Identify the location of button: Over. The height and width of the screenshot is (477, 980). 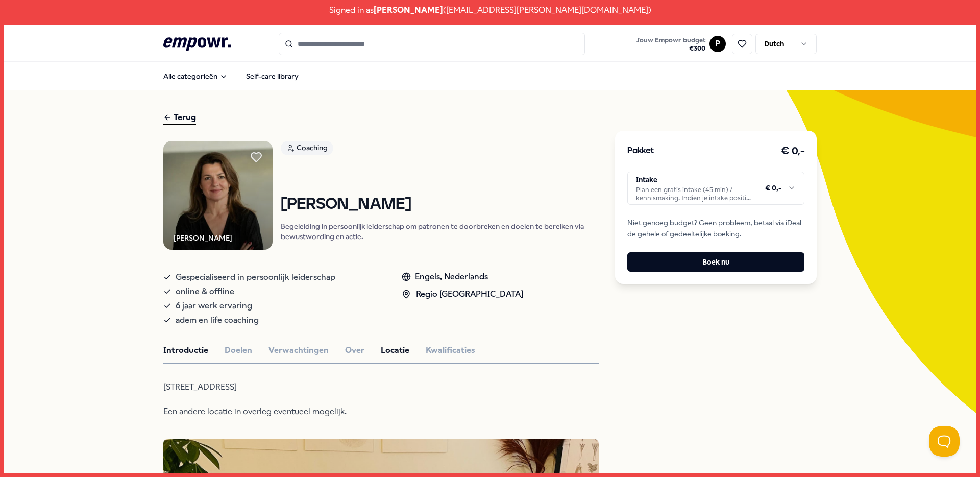
(355, 350).